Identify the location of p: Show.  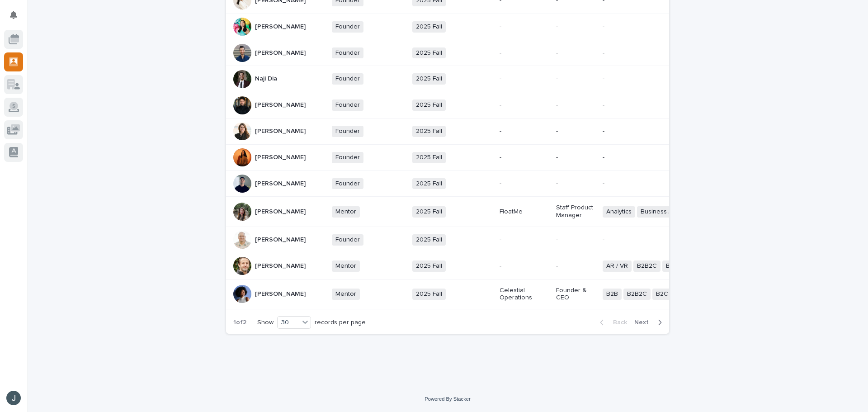
(265, 322).